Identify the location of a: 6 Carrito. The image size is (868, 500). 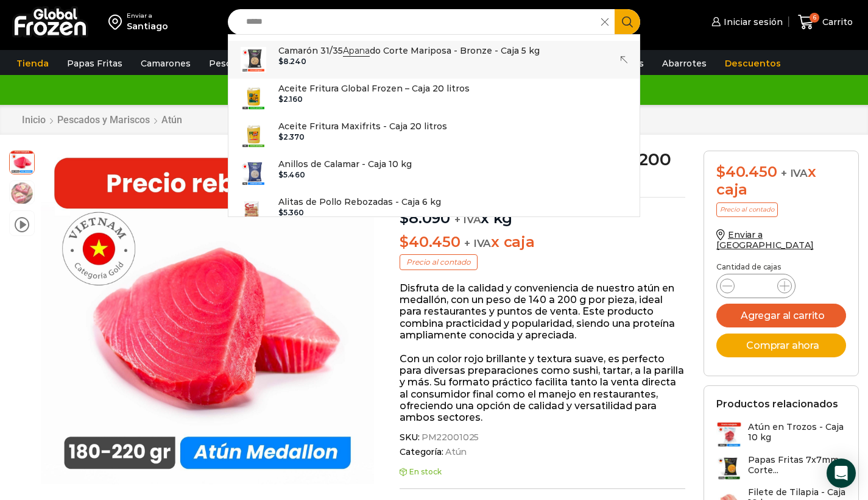
(825, 22).